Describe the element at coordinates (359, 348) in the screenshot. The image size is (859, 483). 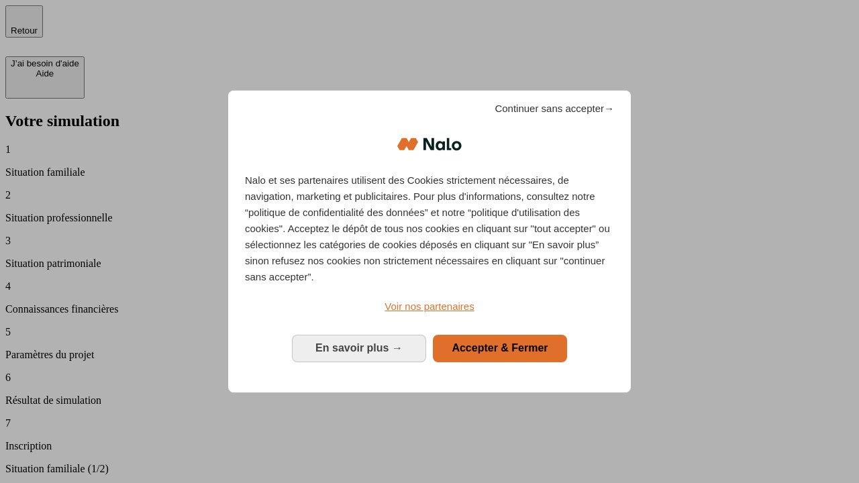
I see `button: En savoir plus: Configurer vos consentements` at that location.